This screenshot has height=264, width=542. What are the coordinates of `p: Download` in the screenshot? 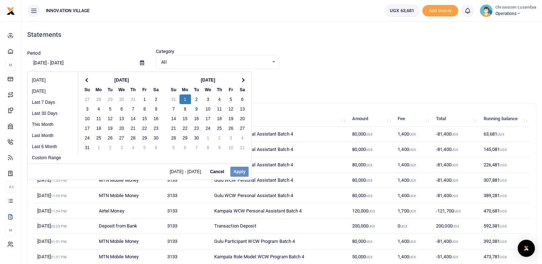 It's located at (282, 81).